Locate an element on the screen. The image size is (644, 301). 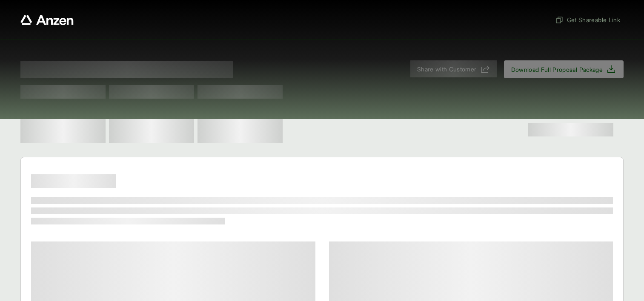
span: Proposal for is located at coordinates (127, 70).